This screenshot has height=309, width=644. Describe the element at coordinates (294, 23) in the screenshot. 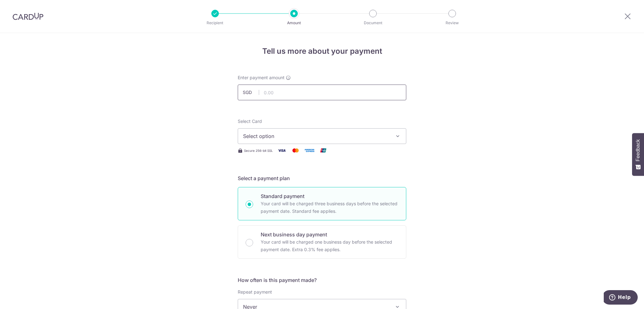

I see `p: Amount` at that location.